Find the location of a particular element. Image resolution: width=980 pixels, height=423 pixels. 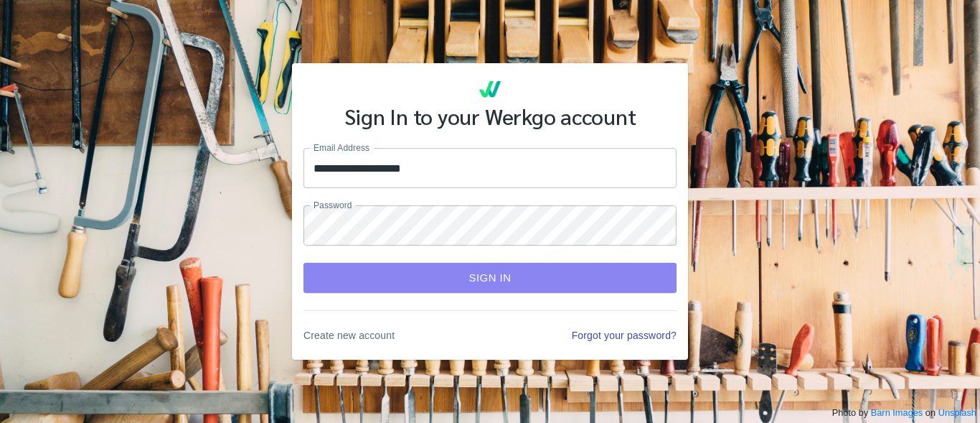

a: Unsplash is located at coordinates (957, 412).